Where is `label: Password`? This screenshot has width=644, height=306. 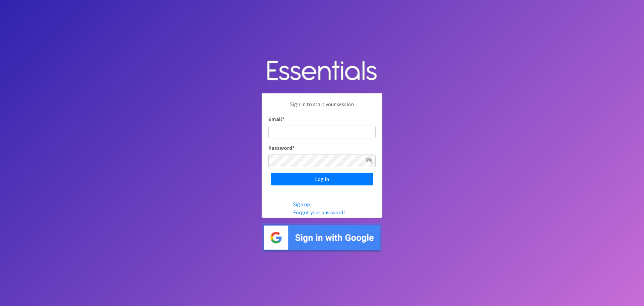
label: Password is located at coordinates (281, 148).